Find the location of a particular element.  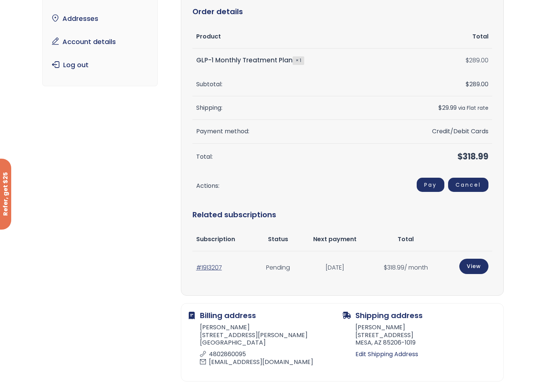

th: Total is located at coordinates (431, 37).